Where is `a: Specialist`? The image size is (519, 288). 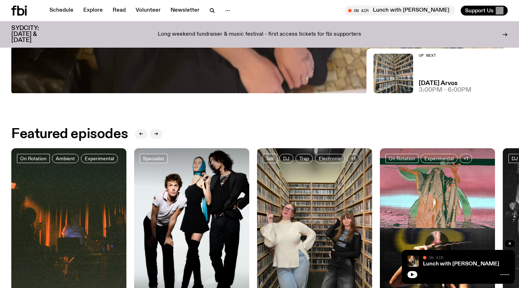 a: Specialist is located at coordinates (154, 159).